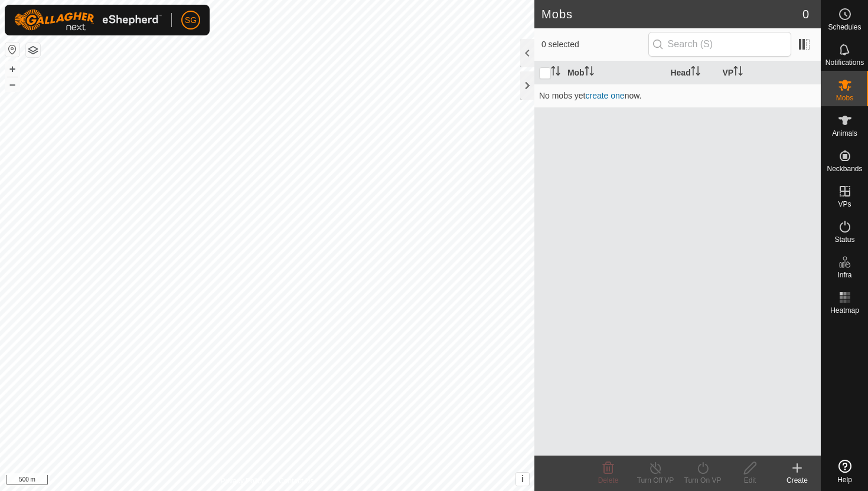 The width and height of the screenshot is (868, 491). Describe the element at coordinates (88, 20) in the screenshot. I see `img: Gallagher Logo` at that location.